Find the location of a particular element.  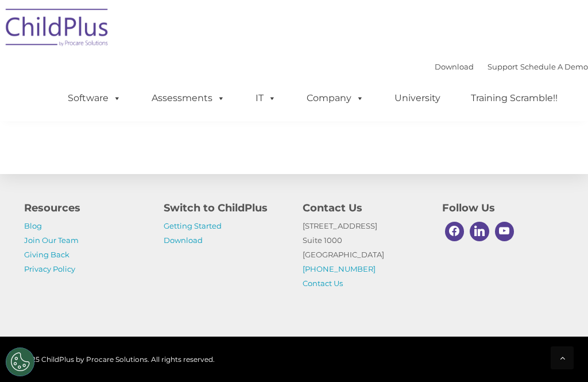

h4: Contact Us is located at coordinates (363, 208).